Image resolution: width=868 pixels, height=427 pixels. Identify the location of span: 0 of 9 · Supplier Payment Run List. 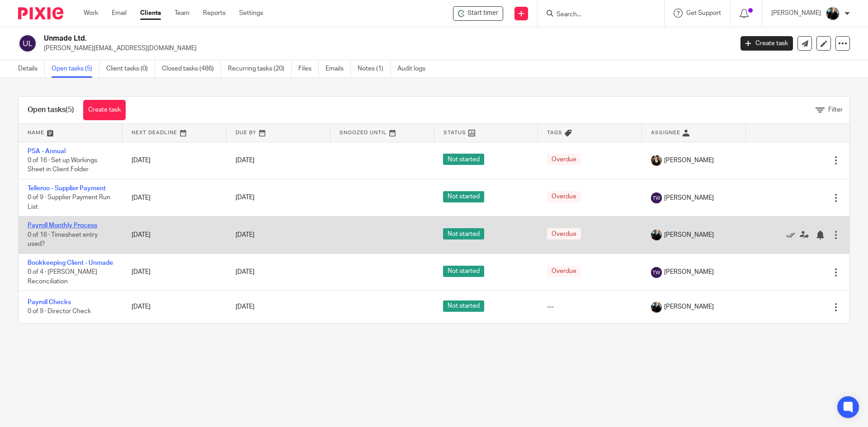
(69, 202).